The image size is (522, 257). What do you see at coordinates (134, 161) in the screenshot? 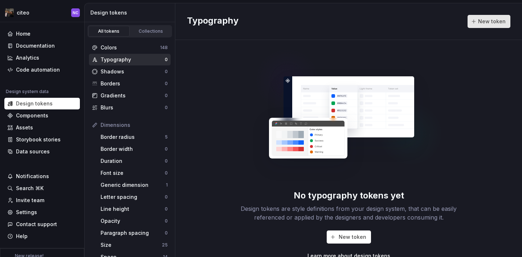
I see `a: Duration0` at bounding box center [134, 161].